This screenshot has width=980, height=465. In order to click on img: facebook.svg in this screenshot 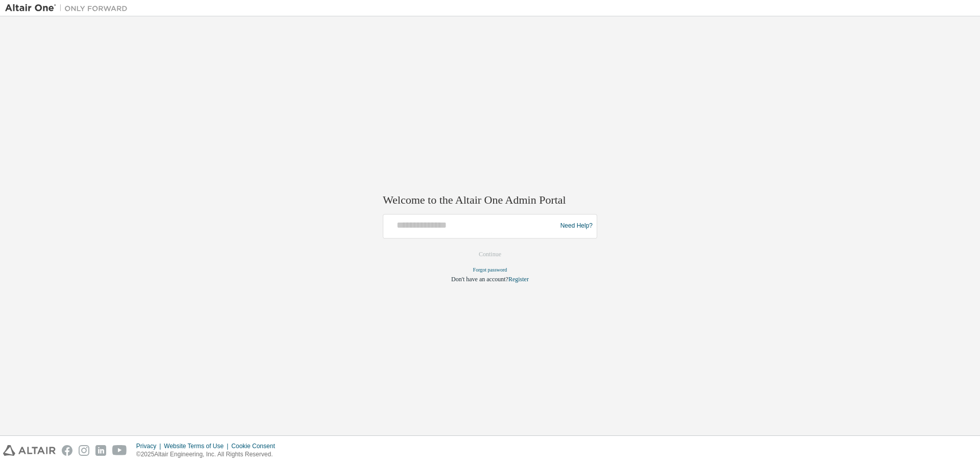, I will do `click(67, 451)`.